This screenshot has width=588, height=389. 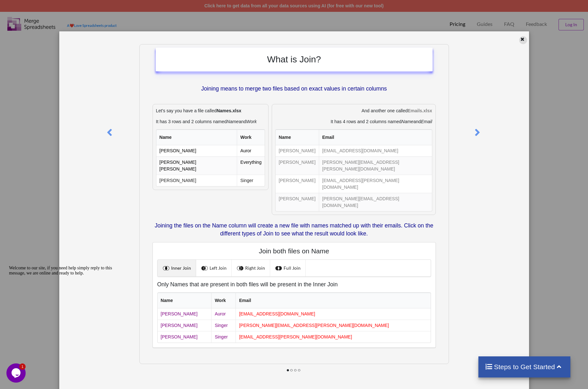 I want to click on i: Email, so click(x=426, y=121).